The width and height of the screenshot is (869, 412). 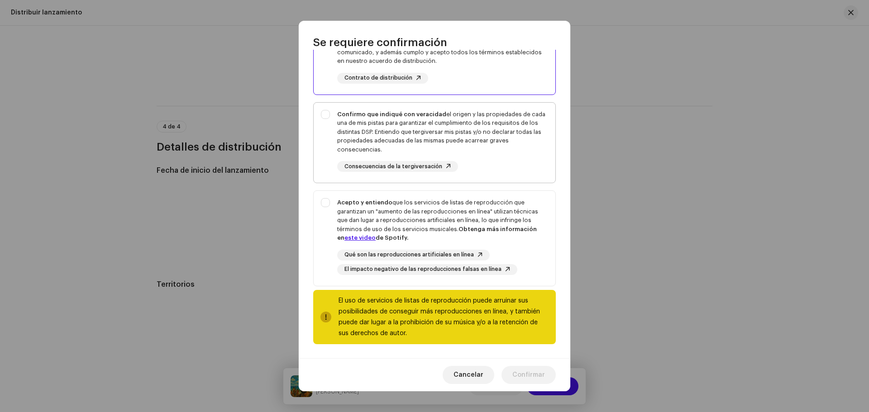 I want to click on div: que los servicios de listas de reproducción que garantizan un "aumento de las reproducciones en l..., so click(x=443, y=220).